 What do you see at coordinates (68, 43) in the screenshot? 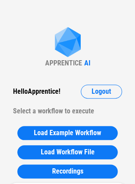
I see `img: Apprentice AI` at bounding box center [68, 43].